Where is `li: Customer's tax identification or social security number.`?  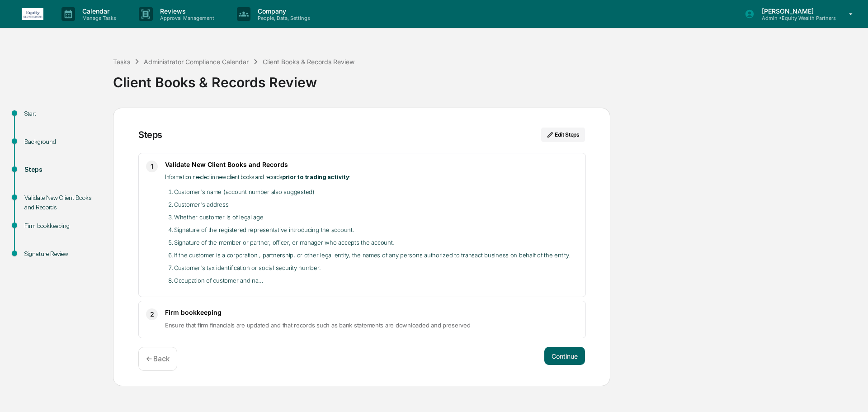 li: Customer's tax identification or social security number. is located at coordinates (376, 268).